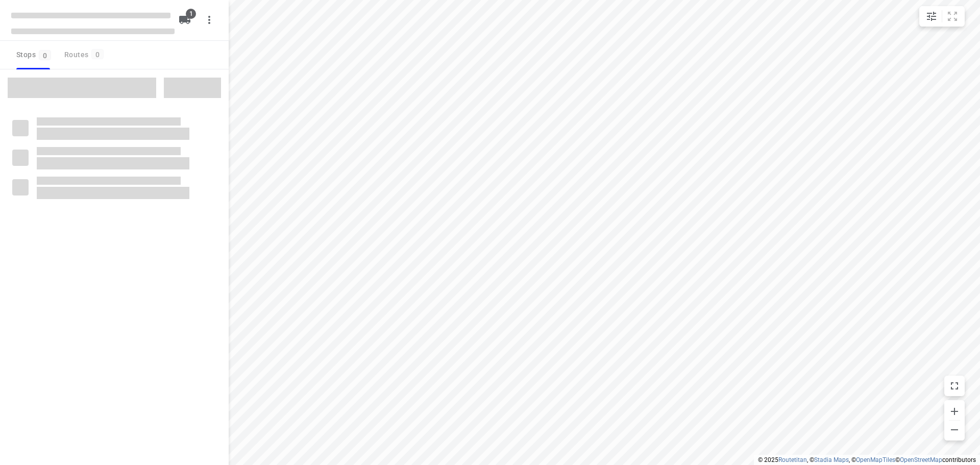 The image size is (980, 465). What do you see at coordinates (942, 17) in the screenshot?
I see `div: small contained button group` at bounding box center [942, 17].